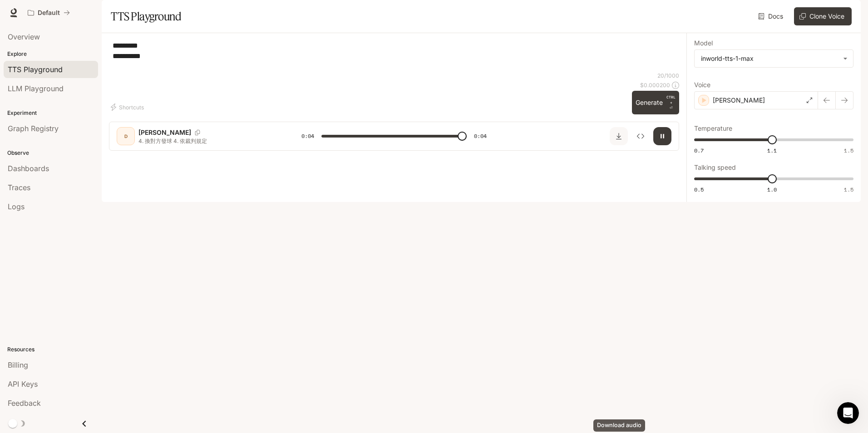  What do you see at coordinates (655, 103) in the screenshot?
I see `button: GenerateCTRL +⏎` at bounding box center [655, 103].